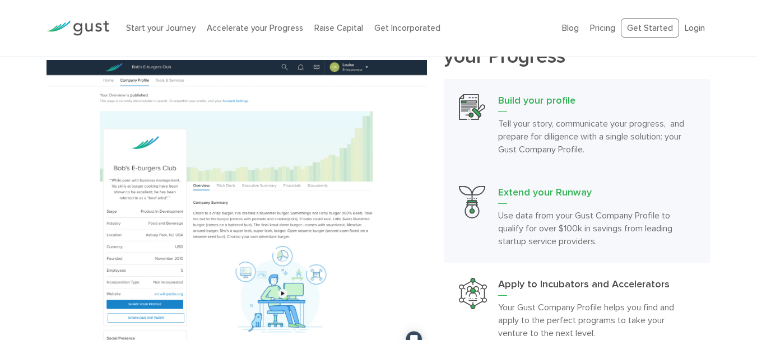 This screenshot has height=340, width=757. I want to click on a: Start your Journey, so click(161, 28).